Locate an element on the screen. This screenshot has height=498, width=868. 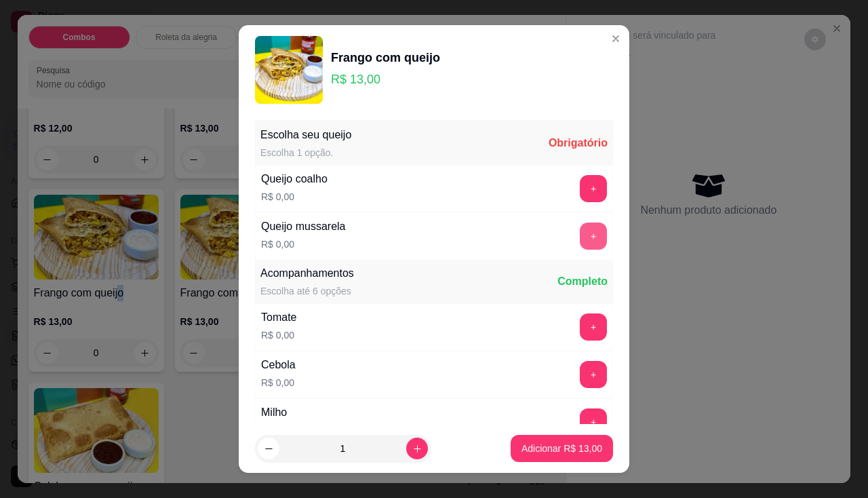
button: Close is located at coordinates (615, 39).